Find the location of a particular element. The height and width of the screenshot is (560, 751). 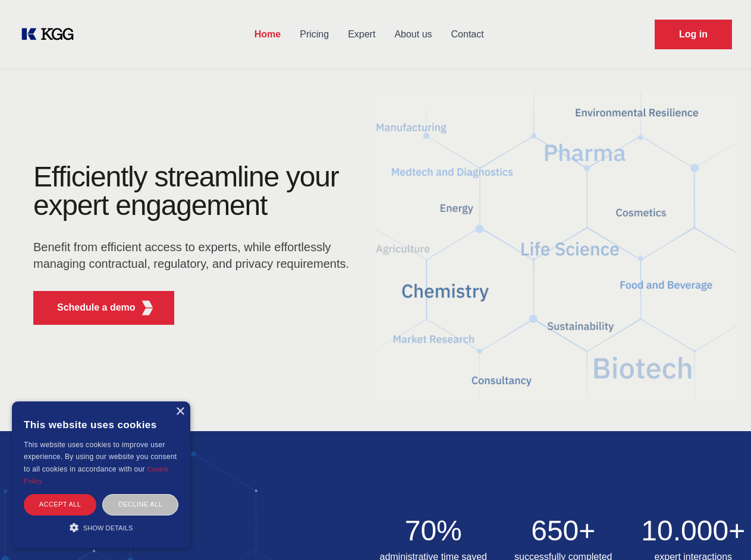

h2: 650+ is located at coordinates (563, 531).